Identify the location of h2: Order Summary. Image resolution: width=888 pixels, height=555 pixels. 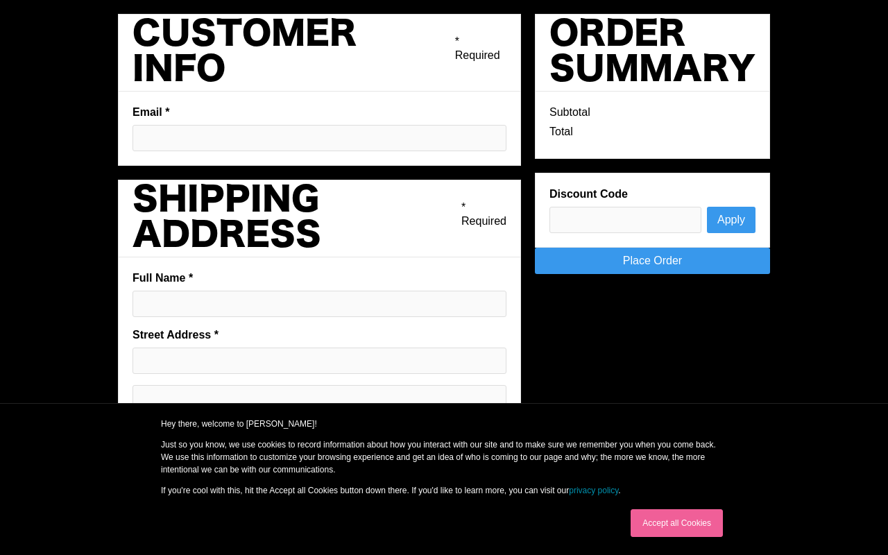
(652, 53).